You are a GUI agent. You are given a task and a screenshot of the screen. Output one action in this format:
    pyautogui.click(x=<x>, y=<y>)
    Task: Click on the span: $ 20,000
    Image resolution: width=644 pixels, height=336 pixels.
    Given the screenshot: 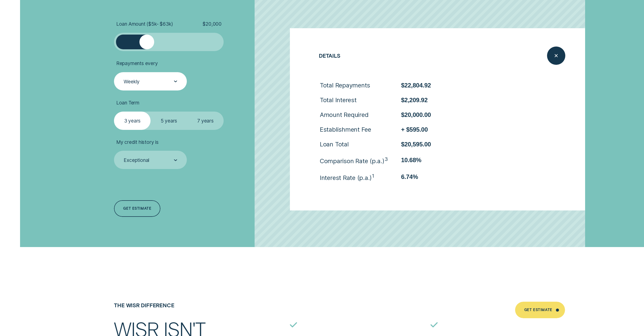 What is the action you would take?
    pyautogui.click(x=212, y=24)
    